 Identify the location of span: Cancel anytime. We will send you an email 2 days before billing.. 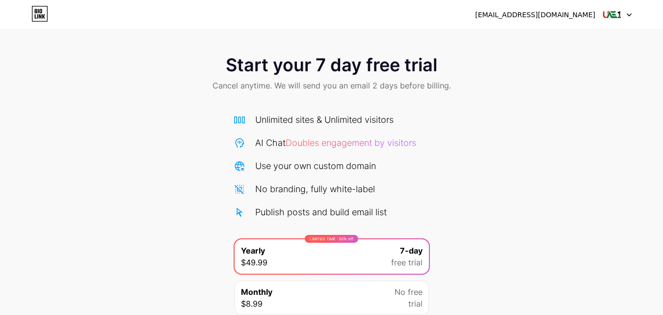
(332, 85).